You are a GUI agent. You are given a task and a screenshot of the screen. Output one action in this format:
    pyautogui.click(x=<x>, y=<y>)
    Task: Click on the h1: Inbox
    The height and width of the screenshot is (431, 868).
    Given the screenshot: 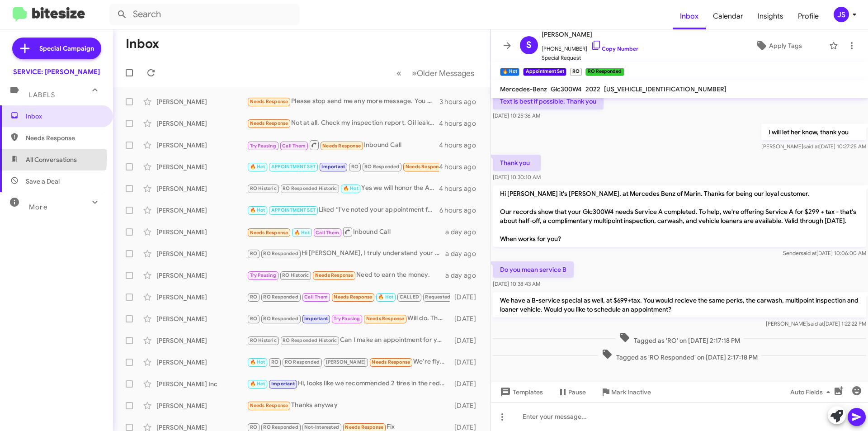 What is the action you would take?
    pyautogui.click(x=142, y=44)
    